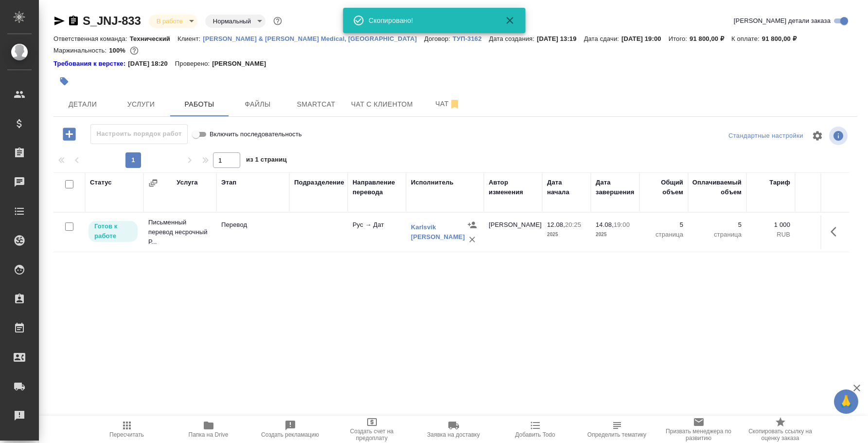  What do you see at coordinates (513, 38) in the screenshot?
I see `p: Дата создания:` at bounding box center [513, 38].